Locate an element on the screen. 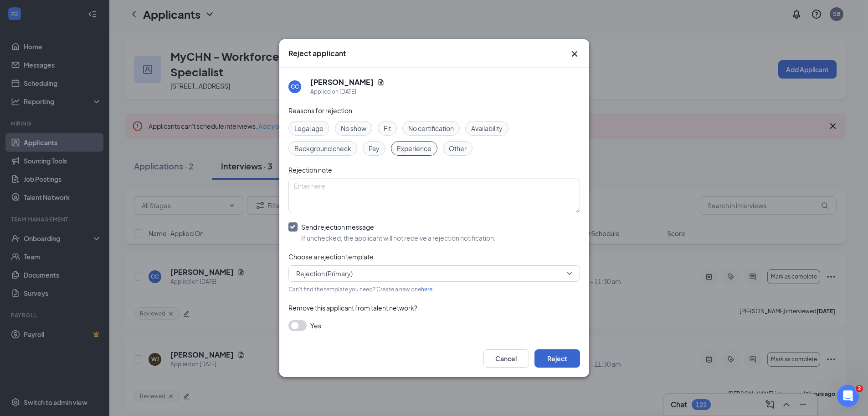 This screenshot has width=868, height=416. span: No show is located at coordinates (354, 128).